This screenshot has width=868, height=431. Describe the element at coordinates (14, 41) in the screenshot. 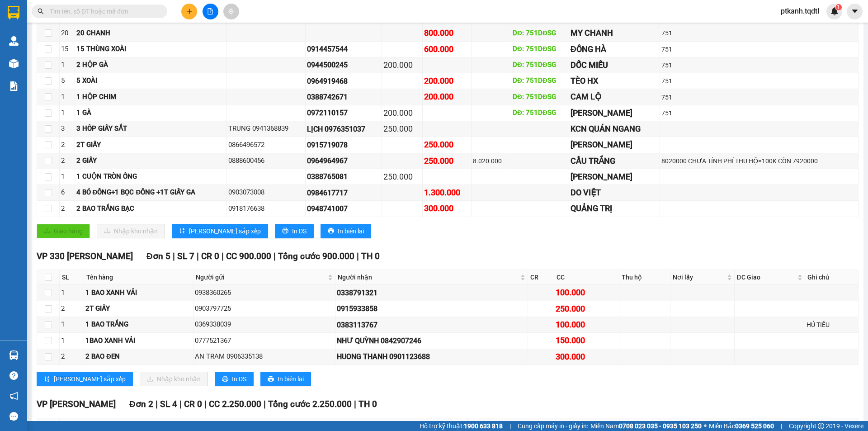

I see `img: warehouse-icon` at that location.